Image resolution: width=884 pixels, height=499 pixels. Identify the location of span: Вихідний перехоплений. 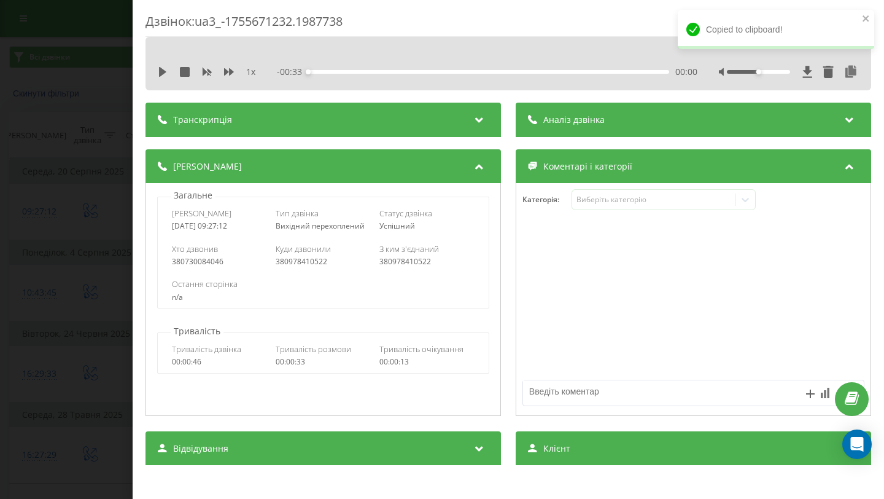
(320, 225).